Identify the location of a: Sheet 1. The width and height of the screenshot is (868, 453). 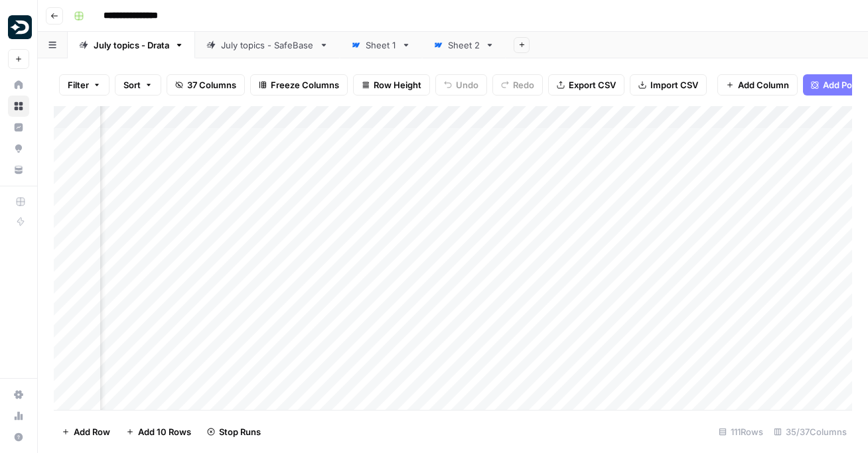
(381, 45).